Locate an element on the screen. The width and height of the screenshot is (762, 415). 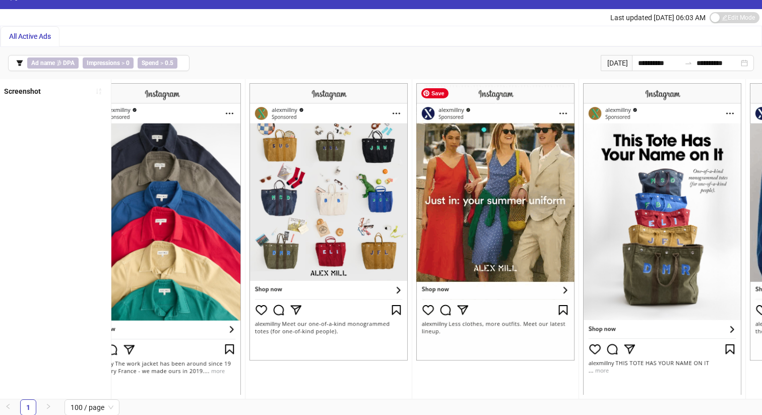
b: DPA is located at coordinates (69, 63).